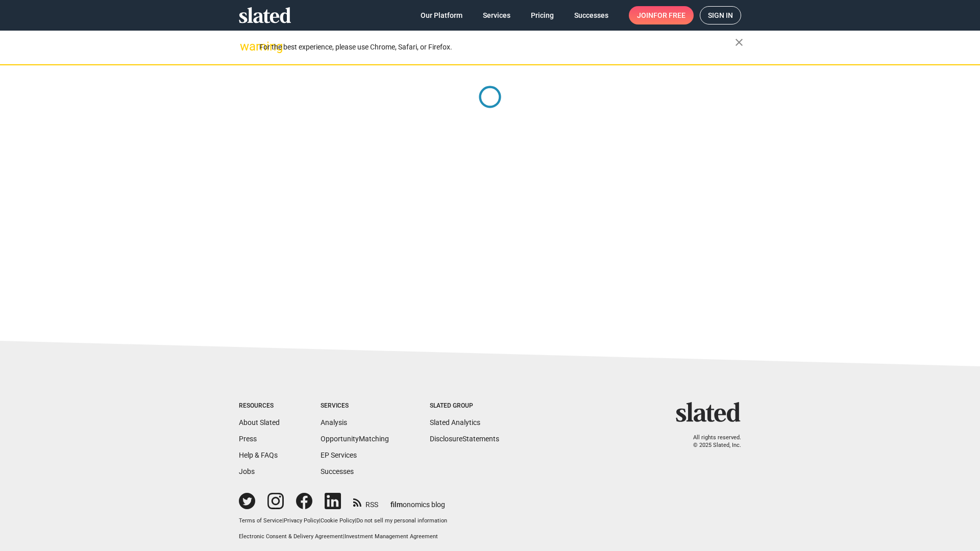  What do you see at coordinates (720, 15) in the screenshot?
I see `span: Sign in` at bounding box center [720, 15].